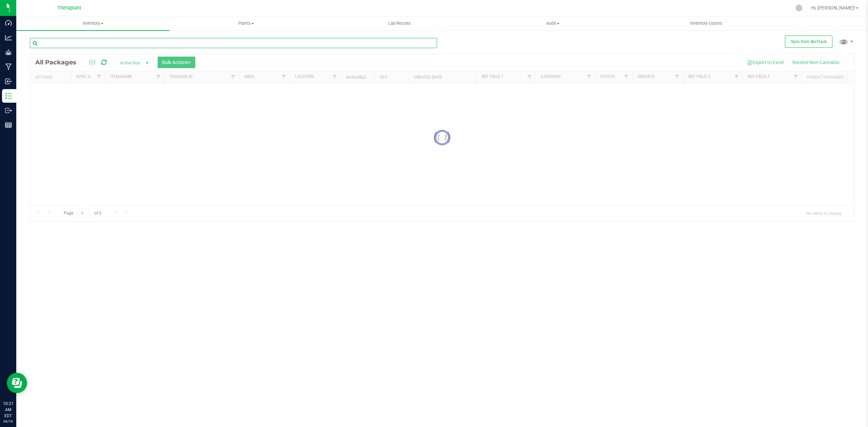  I want to click on a: Lab Results, so click(399, 23).